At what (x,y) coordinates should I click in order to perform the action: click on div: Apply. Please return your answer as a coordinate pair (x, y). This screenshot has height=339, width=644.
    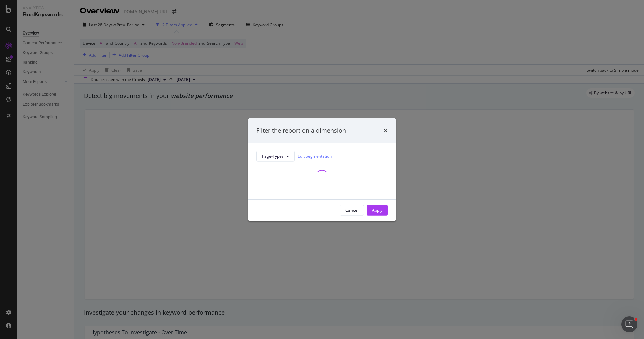
    Looking at the image, I should click on (377, 210).